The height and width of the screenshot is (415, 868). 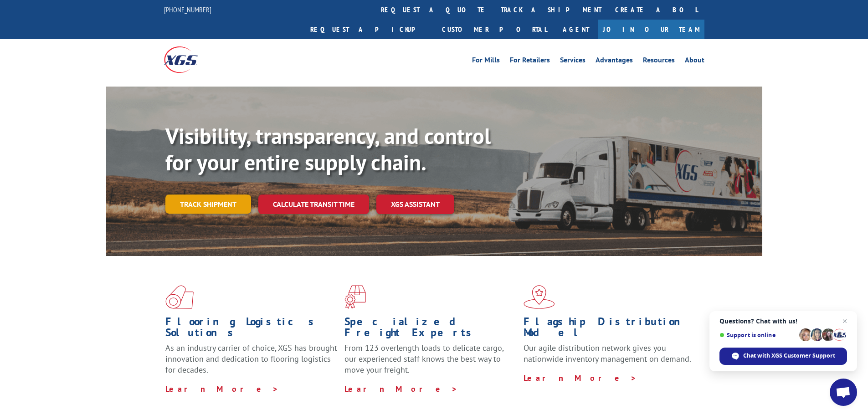 I want to click on img: xgs-icon-focused-on-flooring-red, so click(x=355, y=297).